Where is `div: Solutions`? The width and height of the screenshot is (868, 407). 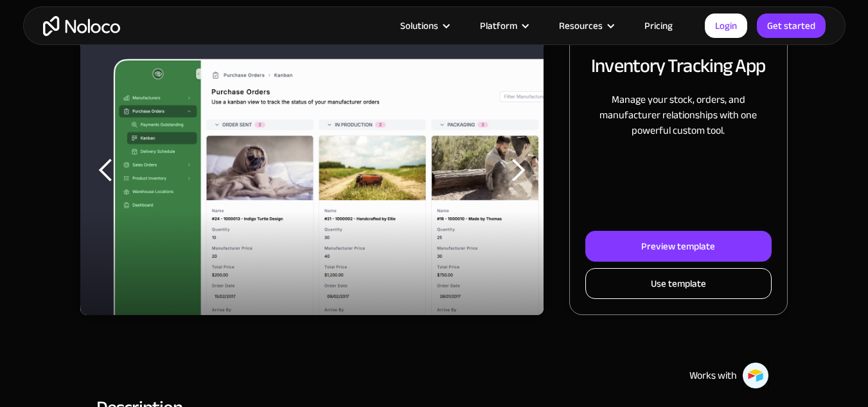
div: Solutions is located at coordinates (419, 26).